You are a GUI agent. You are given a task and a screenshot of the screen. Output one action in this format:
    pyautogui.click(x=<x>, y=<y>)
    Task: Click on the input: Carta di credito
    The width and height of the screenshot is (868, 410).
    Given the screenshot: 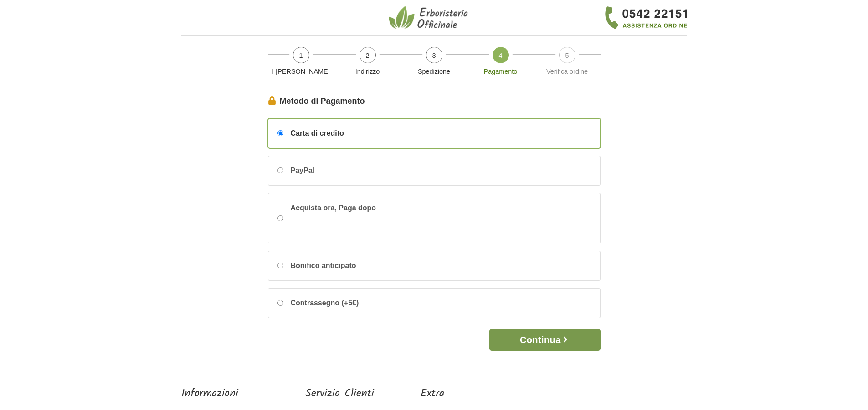 What is the action you would take?
    pyautogui.click(x=280, y=133)
    